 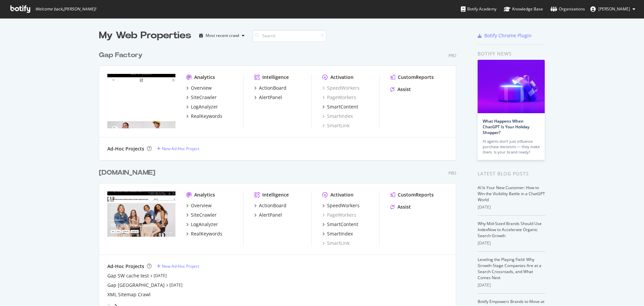 What do you see at coordinates (199, 206) in the screenshot?
I see `a: Overview` at bounding box center [199, 206].